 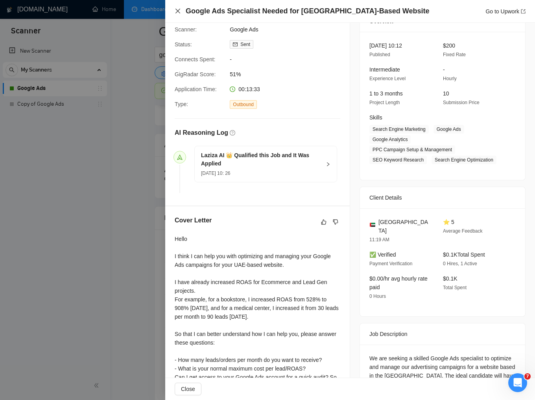 What do you see at coordinates (461, 103) in the screenshot?
I see `span: Submission Price` at bounding box center [461, 103].